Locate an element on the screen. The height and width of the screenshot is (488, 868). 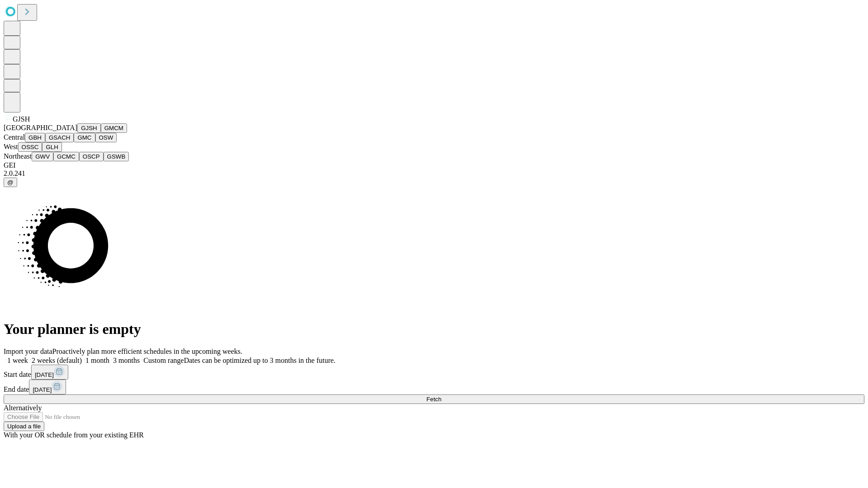
div: GEI is located at coordinates (434, 166).